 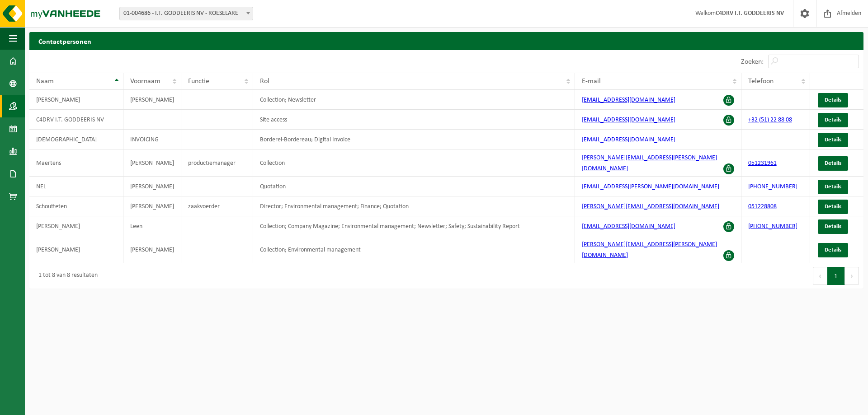 What do you see at coordinates (217, 206) in the screenshot?
I see `td: zaakvoerder` at bounding box center [217, 206].